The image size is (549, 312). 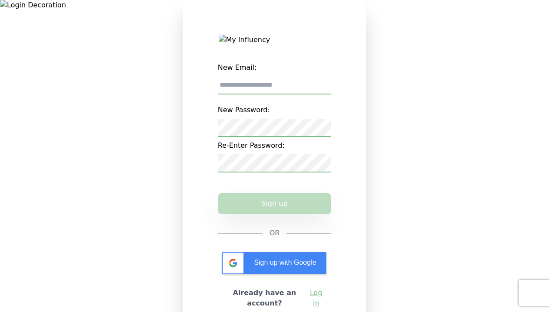 I want to click on h2: Already have an account?, so click(x=265, y=299).